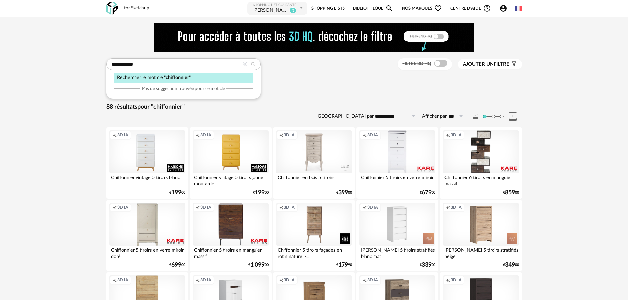  Describe the element at coordinates (427, 193) in the screenshot. I see `span: 679` at that location.